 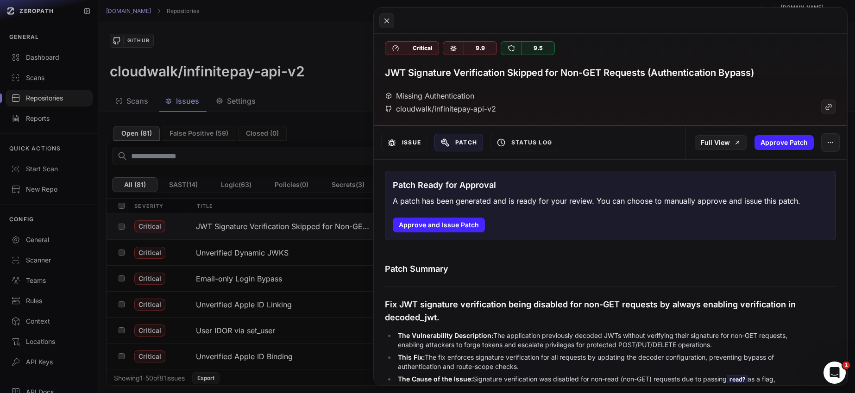 What do you see at coordinates (438, 225) in the screenshot?
I see `button: Approve and Issue Patch` at bounding box center [438, 225].